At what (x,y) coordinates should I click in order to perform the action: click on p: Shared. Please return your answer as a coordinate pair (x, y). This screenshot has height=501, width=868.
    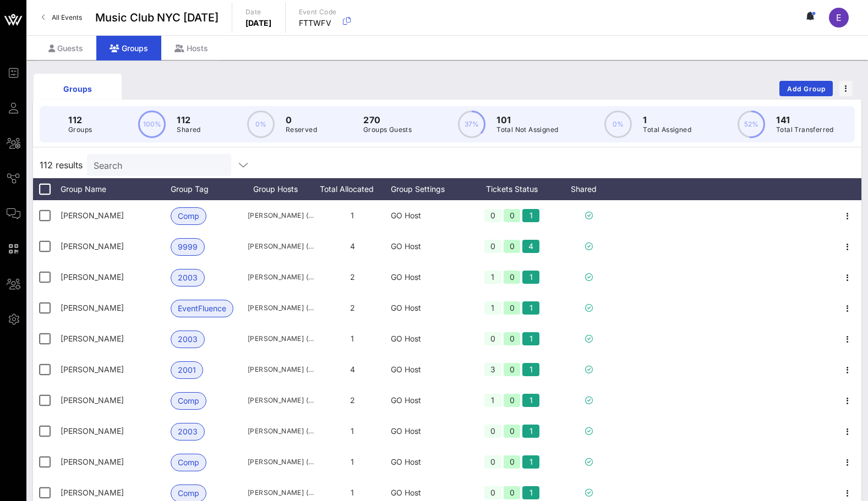
    Looking at the image, I should click on (188, 130).